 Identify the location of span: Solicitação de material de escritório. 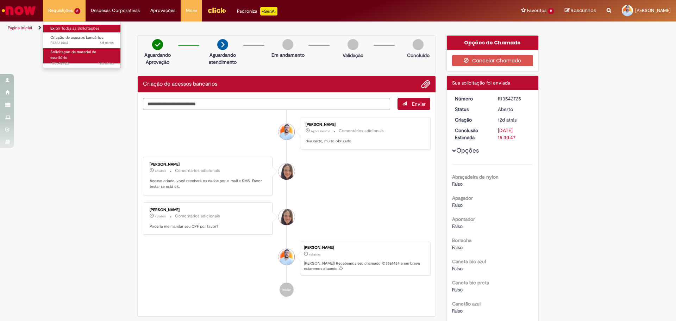
(73, 55).